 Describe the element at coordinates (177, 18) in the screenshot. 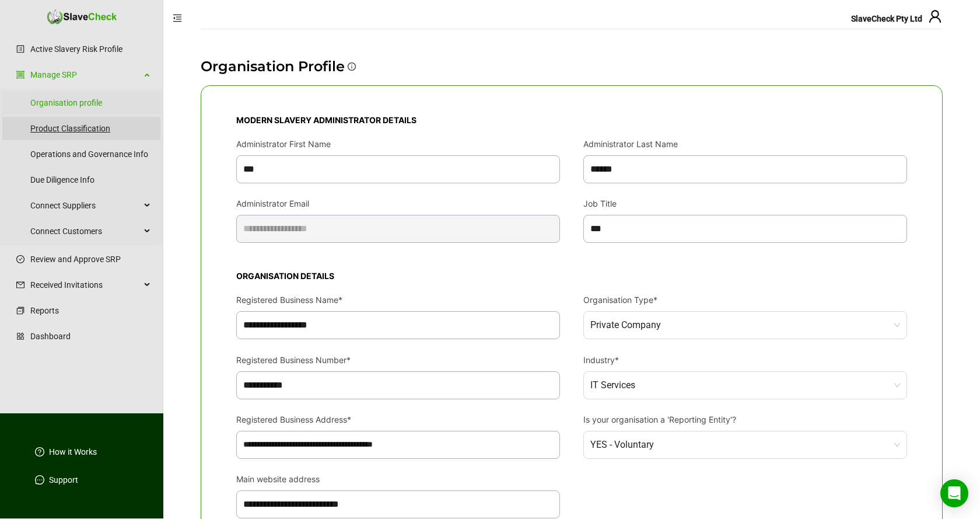

I see `span: menu-fold` at that location.